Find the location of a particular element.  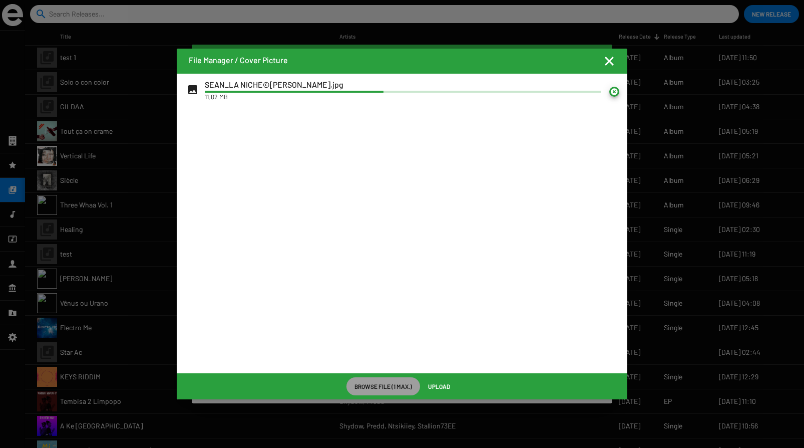

button: Browse File (1 max.) is located at coordinates (383, 386).